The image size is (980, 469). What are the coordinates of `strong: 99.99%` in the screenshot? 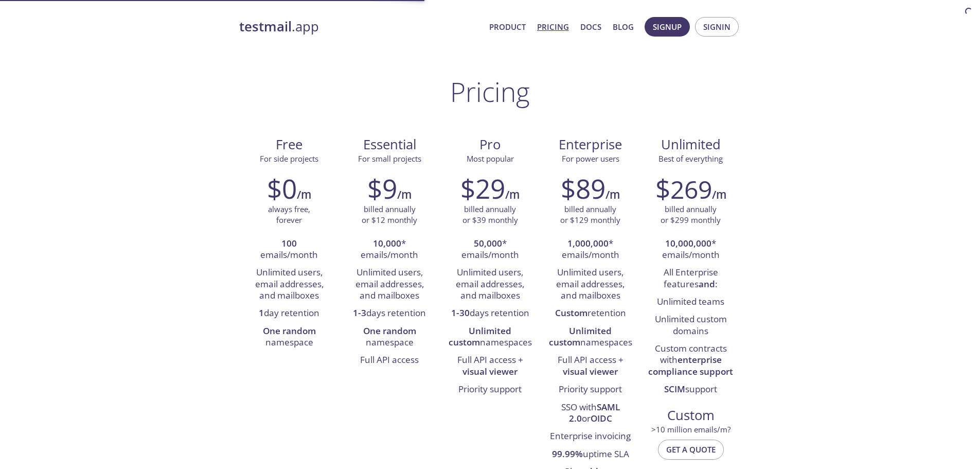 It's located at (568, 453).